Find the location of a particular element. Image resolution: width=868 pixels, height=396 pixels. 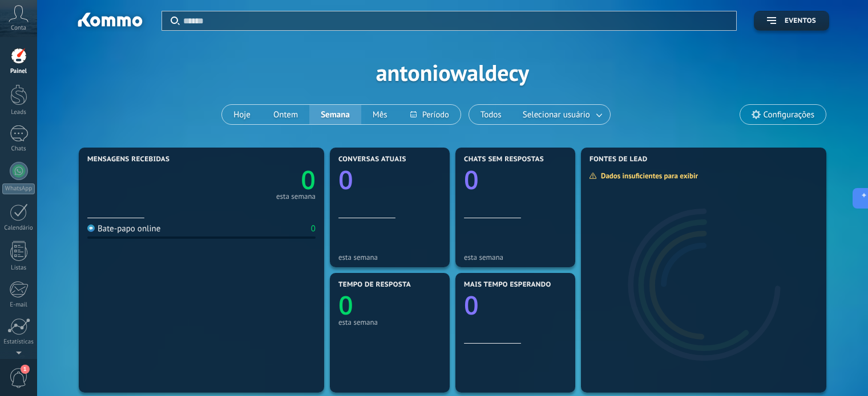

button: Selecionar usuário is located at coordinates (562, 114).